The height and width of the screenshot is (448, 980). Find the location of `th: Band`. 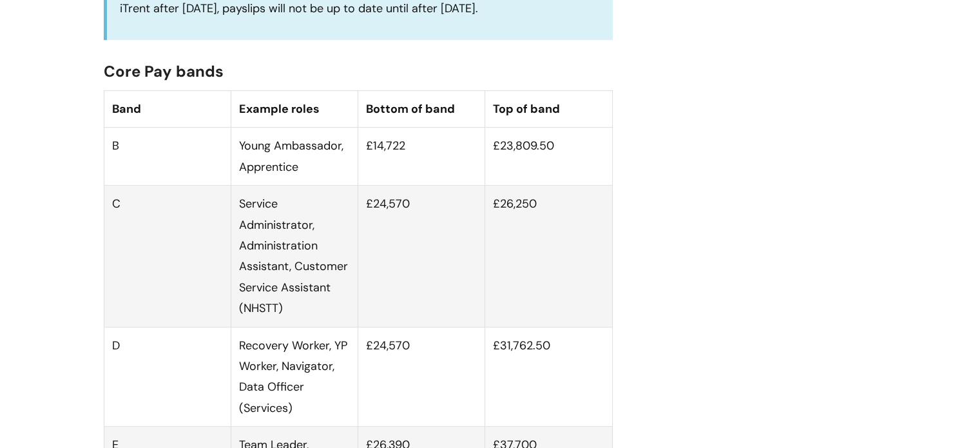

th: Band is located at coordinates (167, 108).